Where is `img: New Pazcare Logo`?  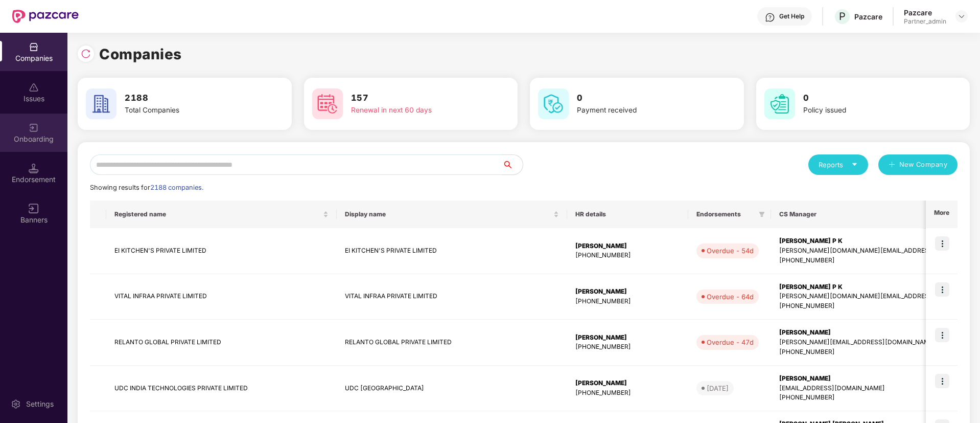
img: New Pazcare Logo is located at coordinates (46, 16).